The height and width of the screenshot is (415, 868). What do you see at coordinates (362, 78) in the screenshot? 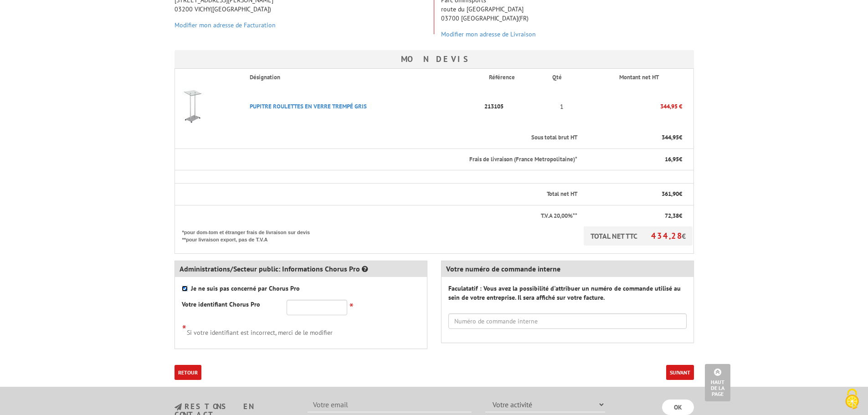
I see `th: Désignation` at bounding box center [362, 78].